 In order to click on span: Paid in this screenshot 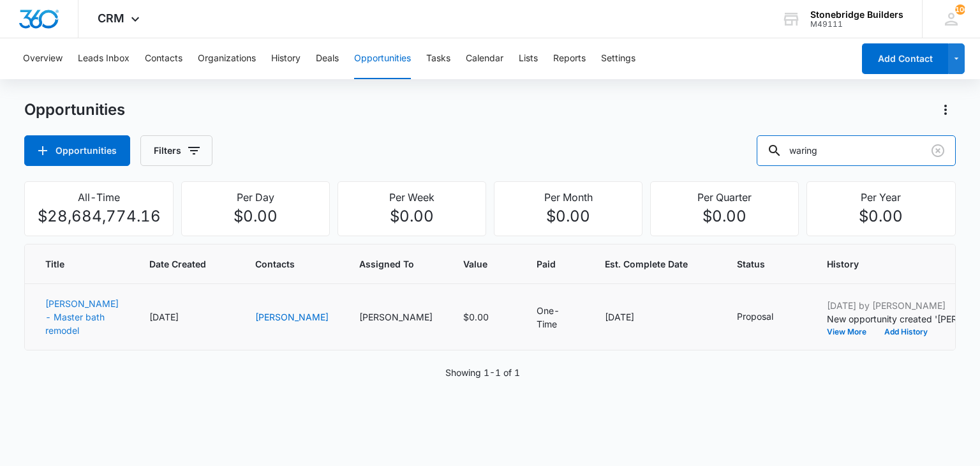, I will do `click(547, 264)`.